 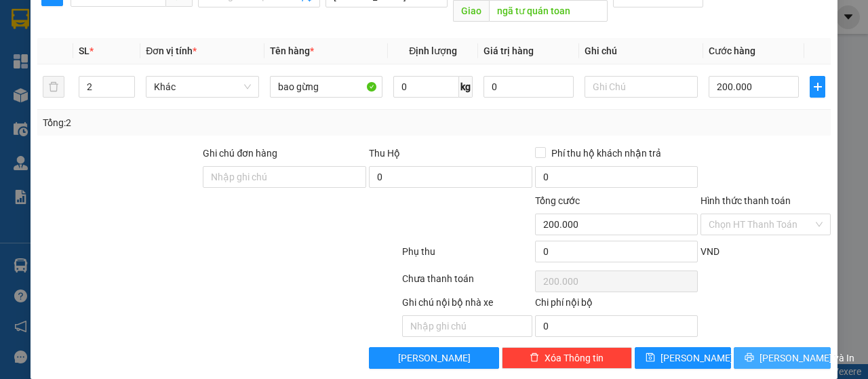 What do you see at coordinates (466, 87) in the screenshot?
I see `span: kg` at bounding box center [466, 87].